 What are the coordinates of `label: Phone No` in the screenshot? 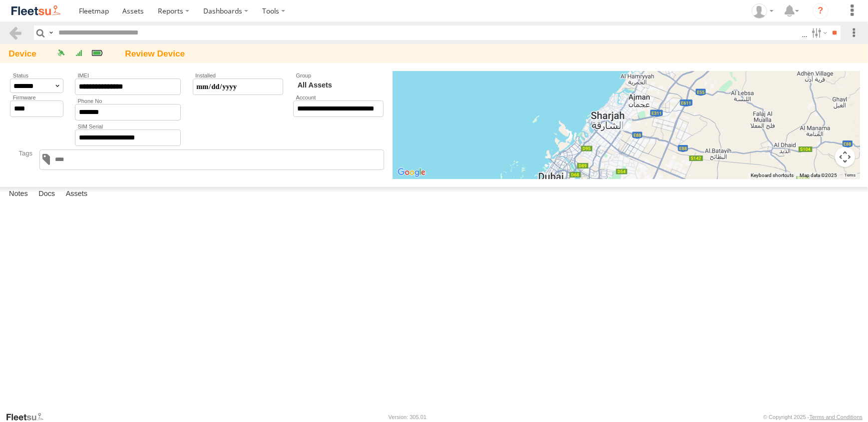 It's located at (128, 101).